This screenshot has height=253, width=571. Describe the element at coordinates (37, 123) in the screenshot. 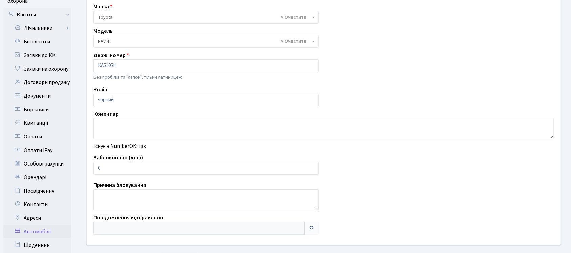

I see `a: Квитанції` at that location.